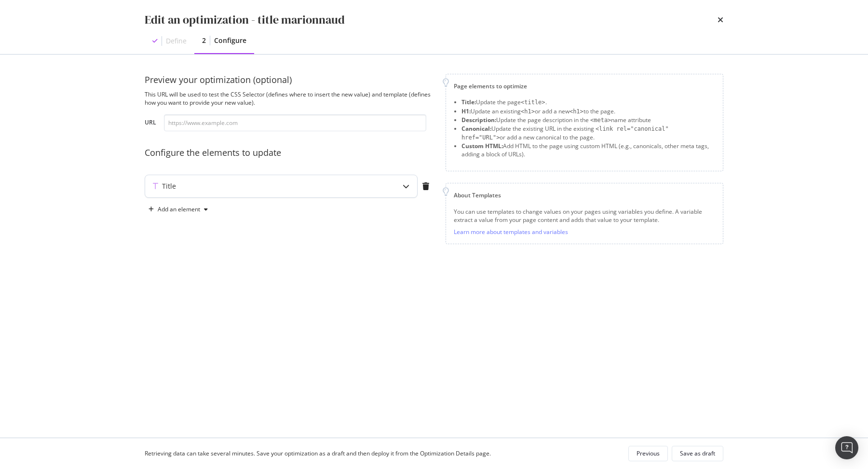 The height and width of the screenshot is (469, 868). What do you see at coordinates (469, 102) in the screenshot?
I see `strong: Title:` at bounding box center [469, 102].